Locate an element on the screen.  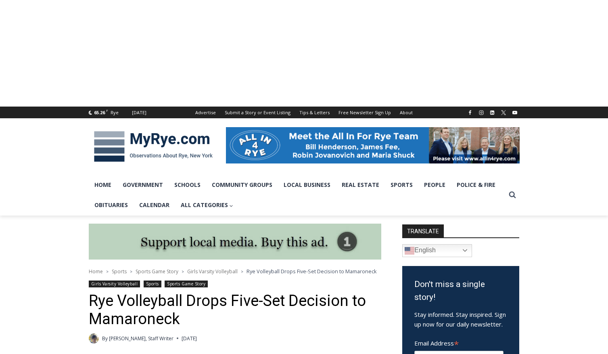
img: (PHOTO: MyRye.com 2024 Head Intern, Editor and now Staff Writer Charlie Morris. Contributed.)Char... is located at coordinates (94, 338).